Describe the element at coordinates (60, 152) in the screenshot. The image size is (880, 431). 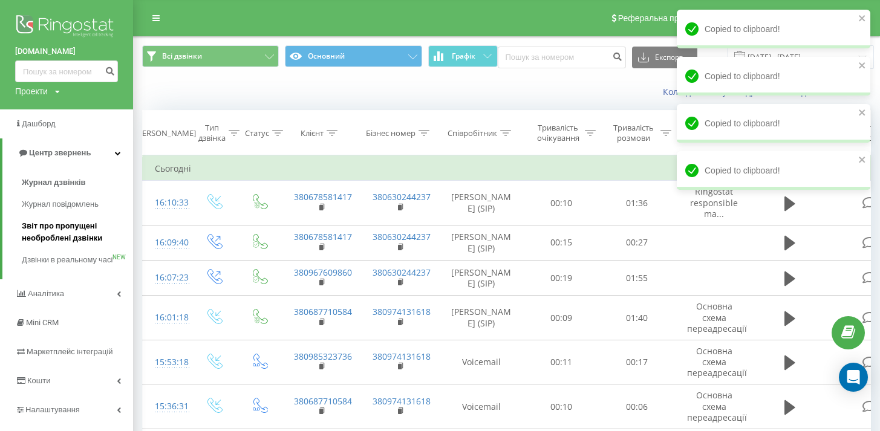
I see `span: Центр звернень` at that location.